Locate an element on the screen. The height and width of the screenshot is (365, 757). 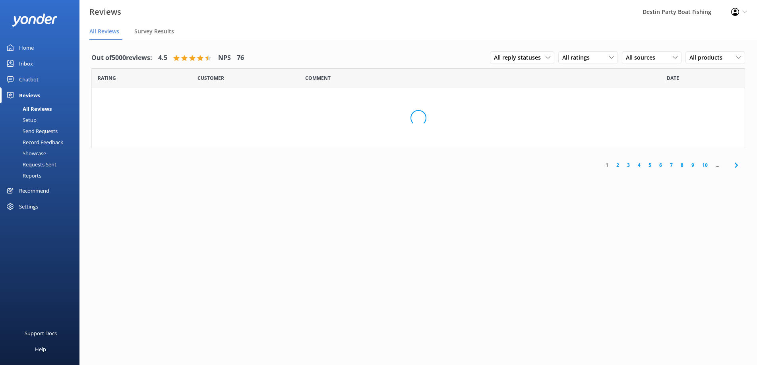
h4: 76 is located at coordinates (241, 58).